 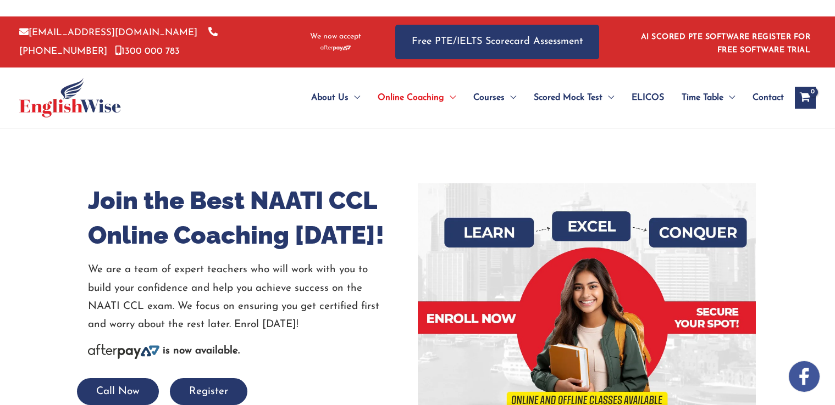 What do you see at coordinates (574, 98) in the screenshot?
I see `a: Scored Mock TestMenu Toggle` at bounding box center [574, 98].